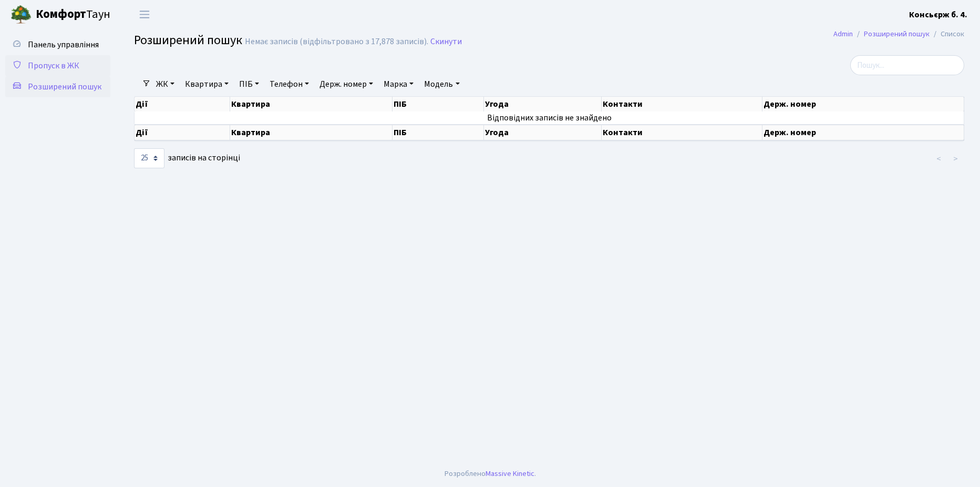 Image resolution: width=980 pixels, height=487 pixels. What do you see at coordinates (510, 473) in the screenshot?
I see `a: Massive Kinetic` at bounding box center [510, 473].